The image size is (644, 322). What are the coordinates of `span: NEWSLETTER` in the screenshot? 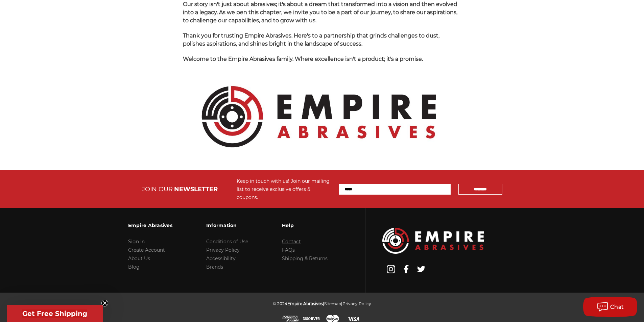 It's located at (196, 189).